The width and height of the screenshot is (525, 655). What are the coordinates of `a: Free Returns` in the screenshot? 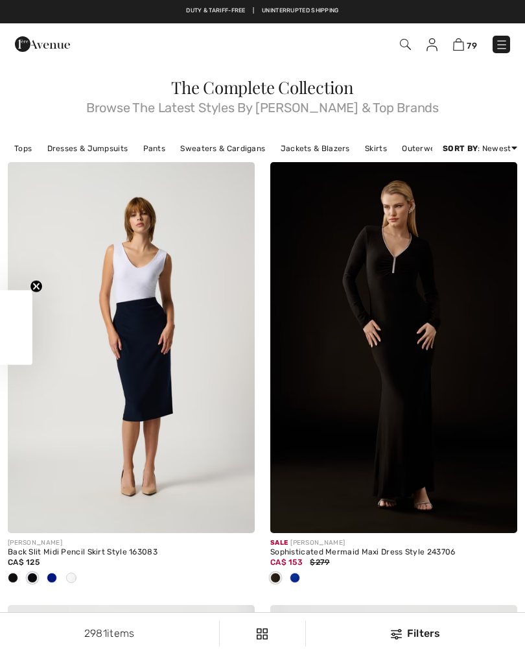 It's located at (325, 11).